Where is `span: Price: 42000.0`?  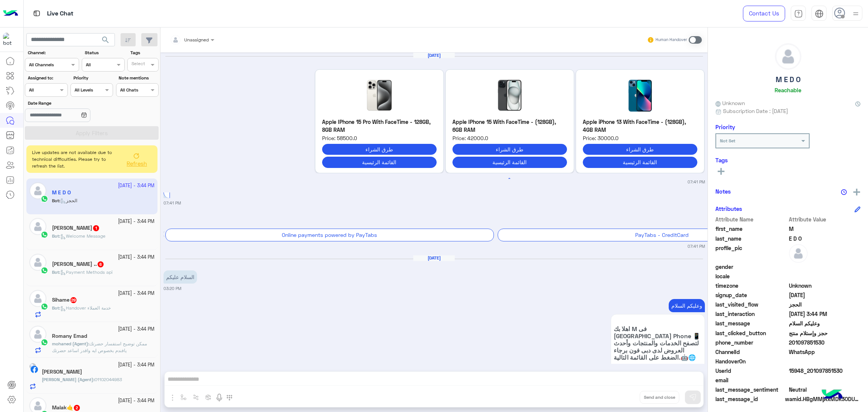
span: Price: 42000.0 is located at coordinates (510, 138).